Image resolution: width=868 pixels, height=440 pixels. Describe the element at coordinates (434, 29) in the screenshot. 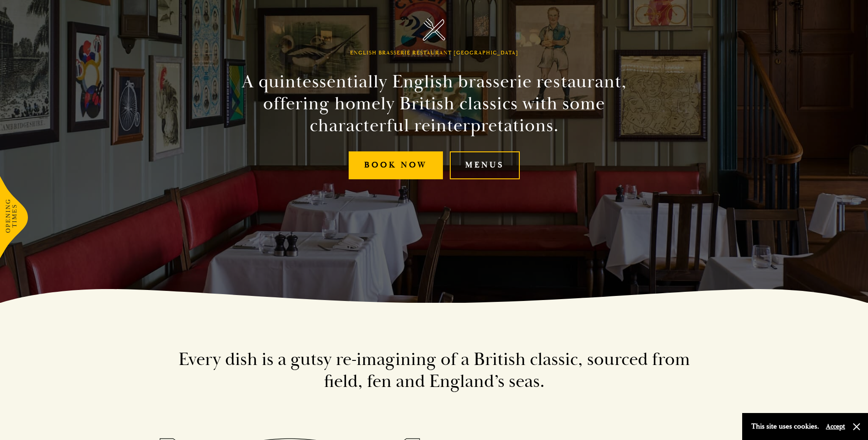

I see `img: Parker's Tavern Brasserie Cambridge` at that location.